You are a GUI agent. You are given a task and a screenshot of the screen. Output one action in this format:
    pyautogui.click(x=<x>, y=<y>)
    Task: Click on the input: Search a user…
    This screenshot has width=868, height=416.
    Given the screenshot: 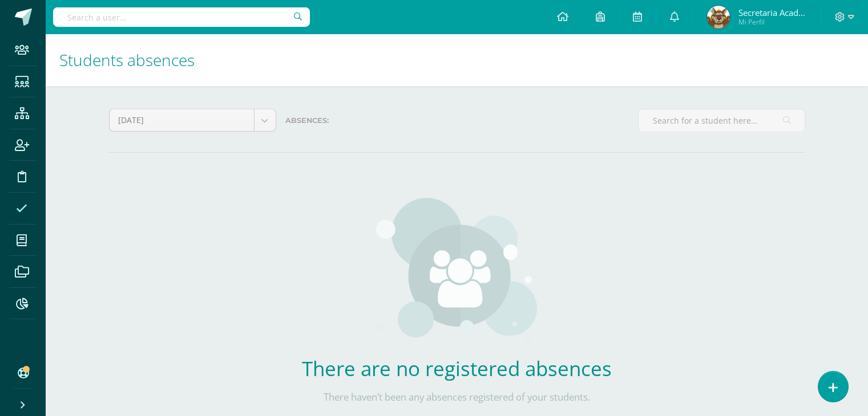 What is the action you would take?
    pyautogui.click(x=181, y=17)
    